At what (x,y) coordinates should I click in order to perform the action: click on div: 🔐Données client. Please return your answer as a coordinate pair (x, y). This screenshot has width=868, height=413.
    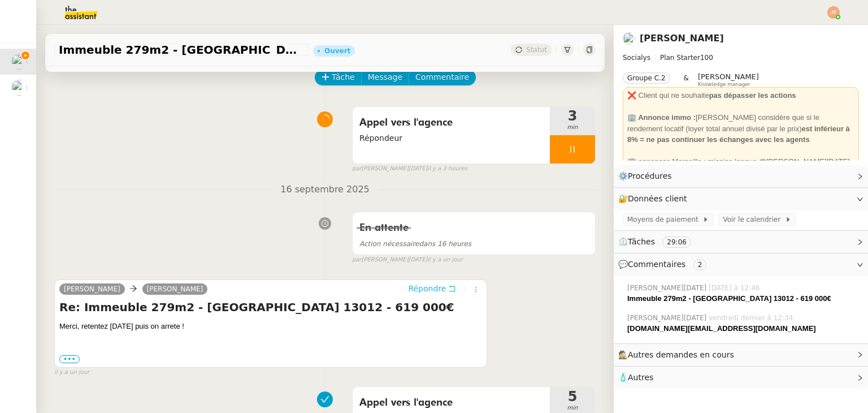
    Looking at the image, I should click on (741, 199).